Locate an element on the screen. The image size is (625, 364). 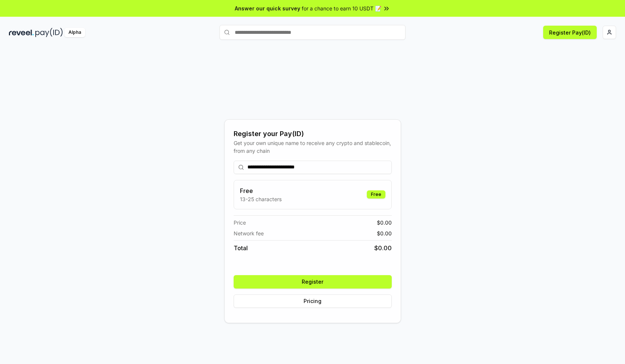
span: Answer our quick survey is located at coordinates (268, 8).